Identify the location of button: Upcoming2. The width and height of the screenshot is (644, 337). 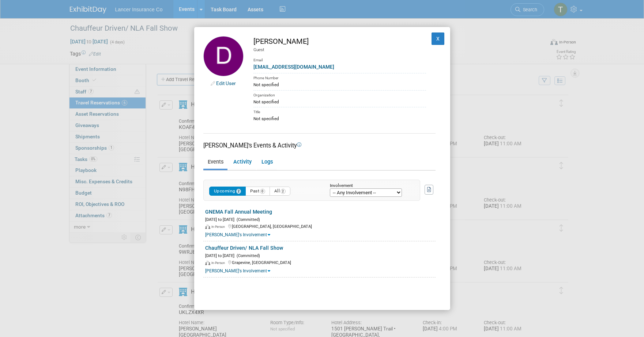
(228, 191).